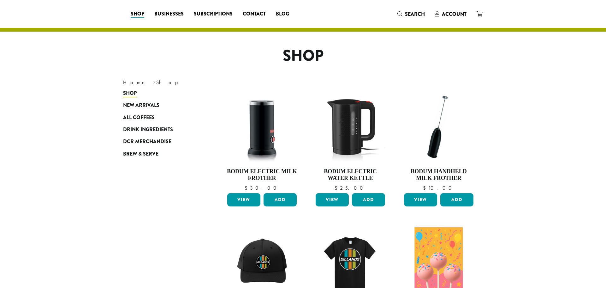  I want to click on bdi: 30.00, so click(262, 188).